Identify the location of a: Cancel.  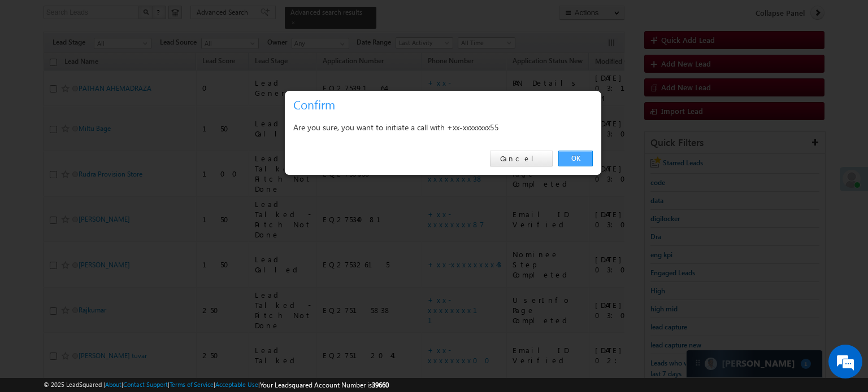
(521, 159).